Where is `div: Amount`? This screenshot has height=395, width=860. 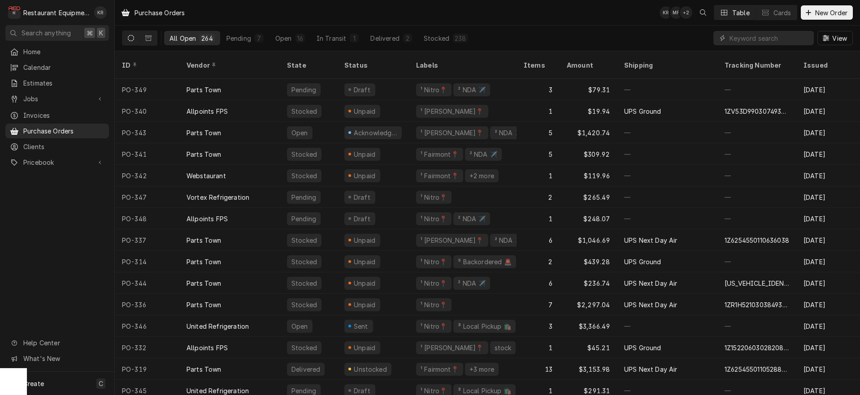 div: Amount is located at coordinates (587, 65).